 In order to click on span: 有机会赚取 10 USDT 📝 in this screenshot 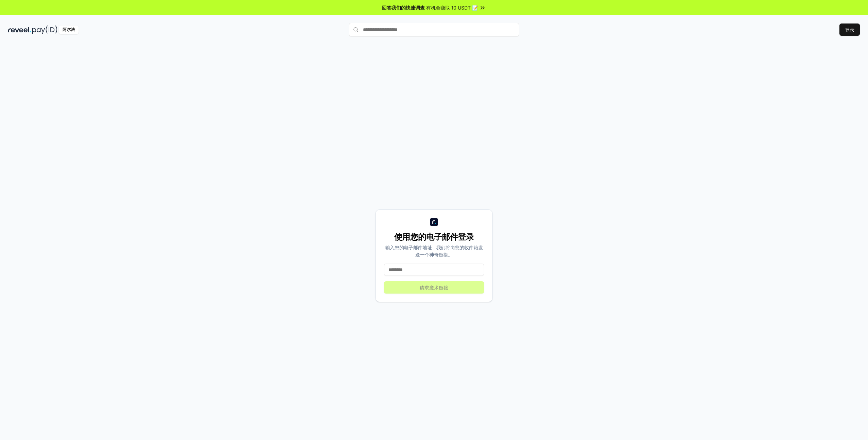, I will do `click(452, 7)`.